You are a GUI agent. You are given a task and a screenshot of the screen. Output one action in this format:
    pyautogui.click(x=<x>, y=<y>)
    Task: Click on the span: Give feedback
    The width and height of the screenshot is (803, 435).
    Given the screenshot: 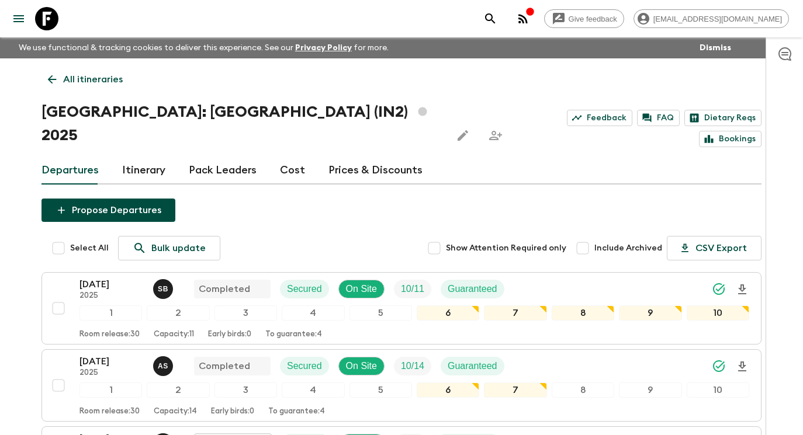 What is the action you would take?
    pyautogui.click(x=593, y=19)
    